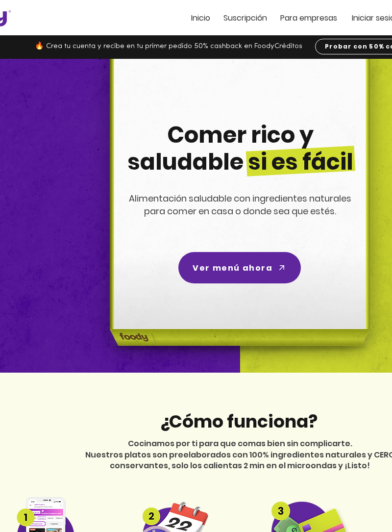 This screenshot has height=532, width=392. Describe the element at coordinates (313, 18) in the screenshot. I see `span: ra empresas` at that location.